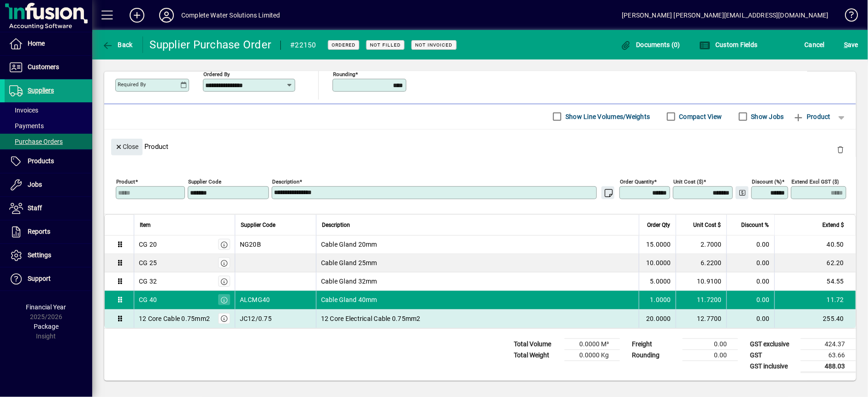 The height and width of the screenshot is (397, 868). What do you see at coordinates (211, 45) in the screenshot?
I see `div: Supplier Purchase Order` at bounding box center [211, 45].